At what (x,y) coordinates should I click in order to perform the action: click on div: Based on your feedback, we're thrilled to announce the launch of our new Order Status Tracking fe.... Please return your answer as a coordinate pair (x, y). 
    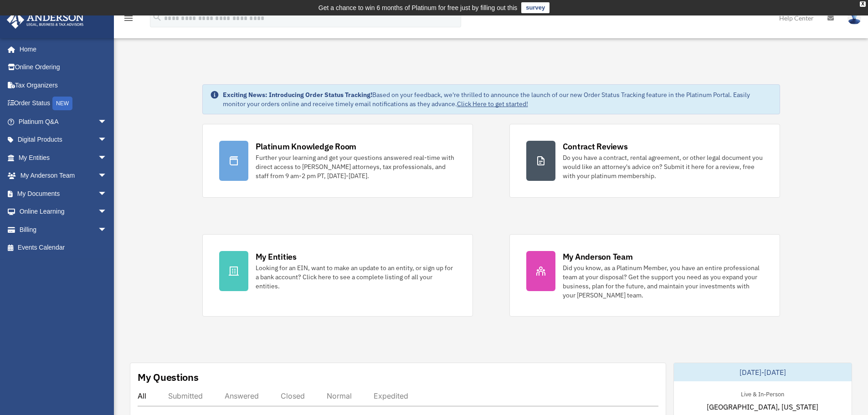
    Looking at the image, I should click on (498, 99).